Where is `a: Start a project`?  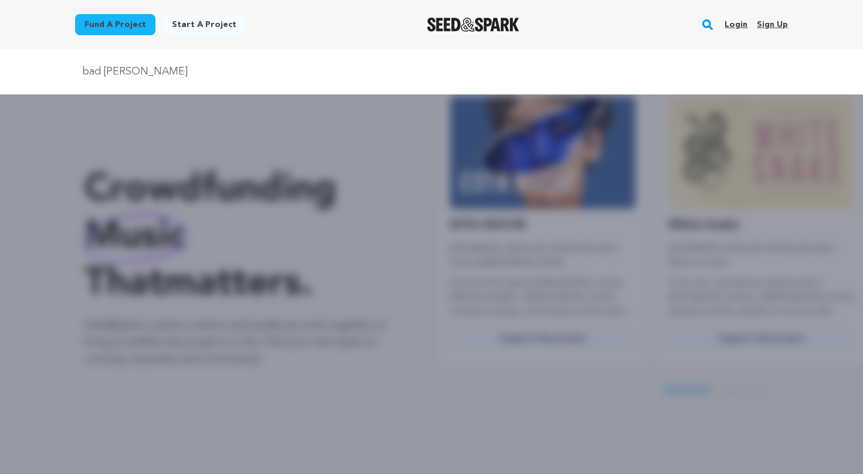
a: Start a project is located at coordinates (204, 25).